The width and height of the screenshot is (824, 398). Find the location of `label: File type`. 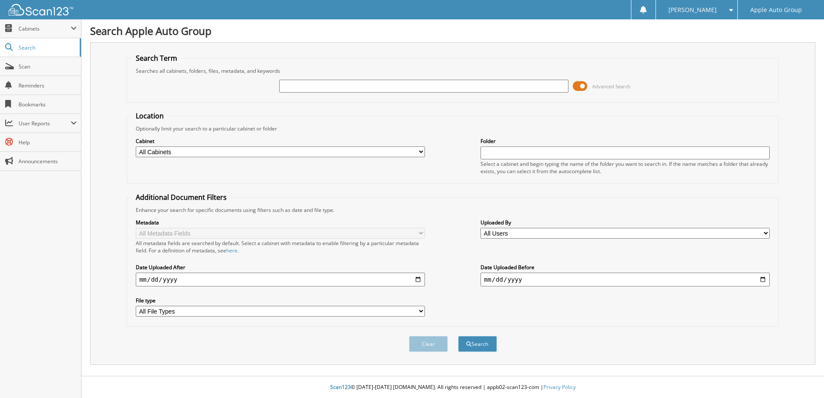

label: File type is located at coordinates (280, 301).